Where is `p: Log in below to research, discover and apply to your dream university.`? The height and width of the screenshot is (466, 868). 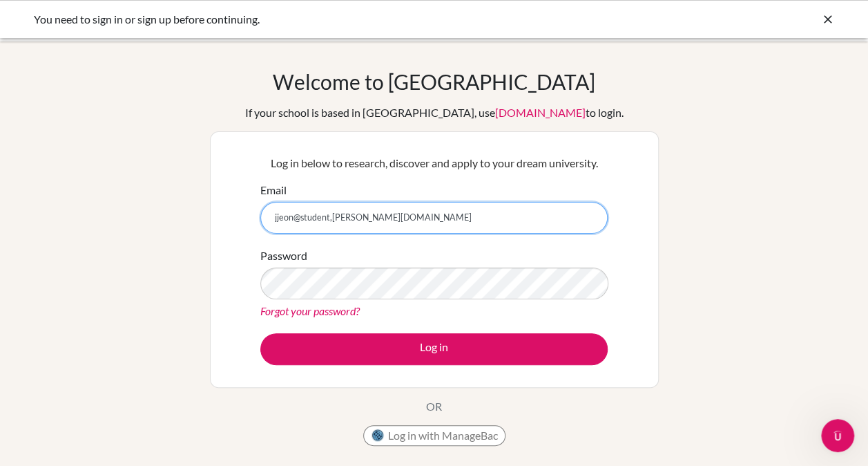
p: Log in below to research, discover and apply to your dream university. is located at coordinates (434, 163).